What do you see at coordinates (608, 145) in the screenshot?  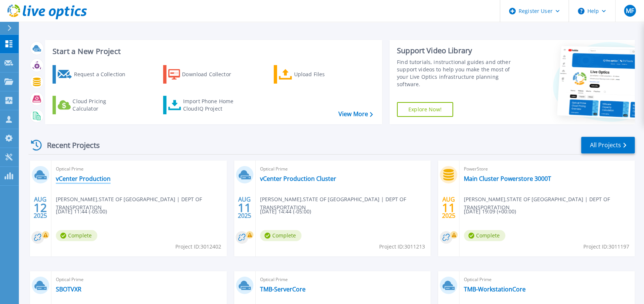 I see `a: All Projects` at bounding box center [608, 145].